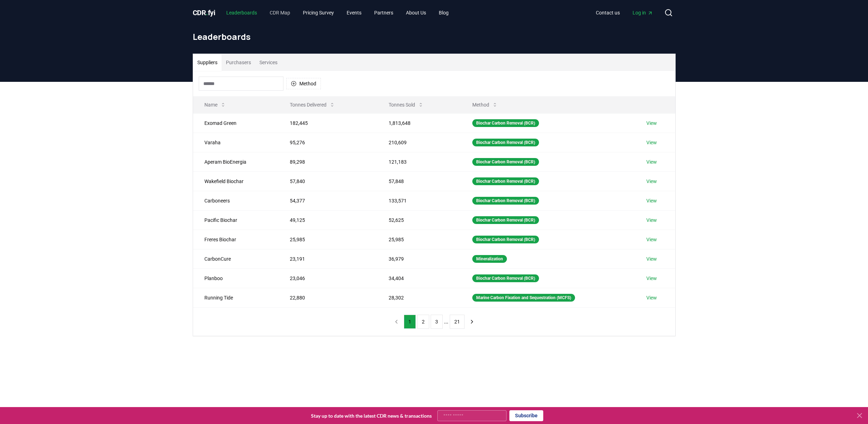 The image size is (868, 424). Describe the element at coordinates (410, 322) in the screenshot. I see `button: 1` at that location.